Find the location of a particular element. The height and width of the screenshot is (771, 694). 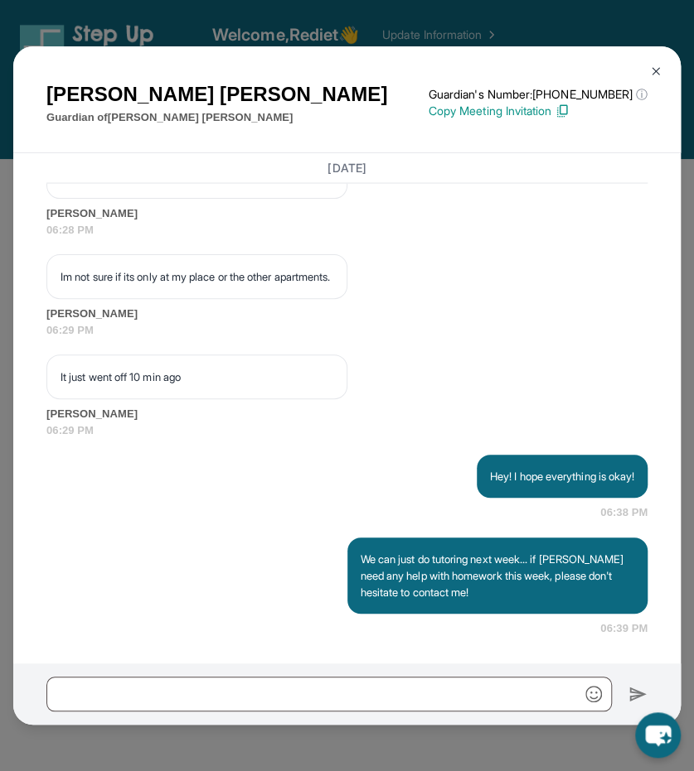

p: It just went off 10 min ago is located at coordinates (196, 377).